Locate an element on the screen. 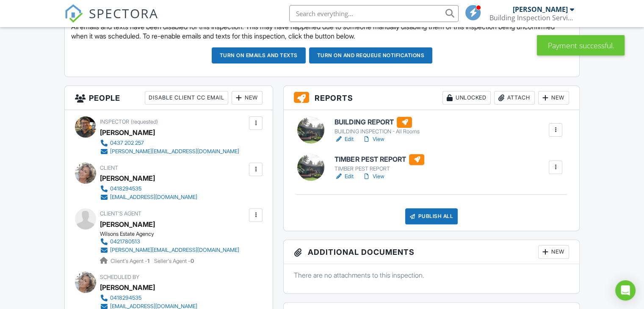 This screenshot has width=644, height=309. h6: BUILDING REPORT is located at coordinates (376, 122).